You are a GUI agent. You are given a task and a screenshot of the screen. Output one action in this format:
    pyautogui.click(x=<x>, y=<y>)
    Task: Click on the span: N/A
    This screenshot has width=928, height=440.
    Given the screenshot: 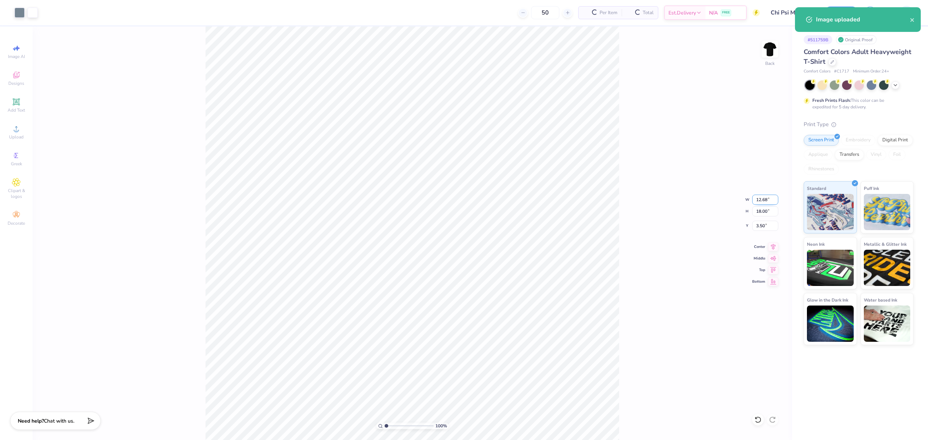 What is the action you would take?
    pyautogui.click(x=713, y=13)
    